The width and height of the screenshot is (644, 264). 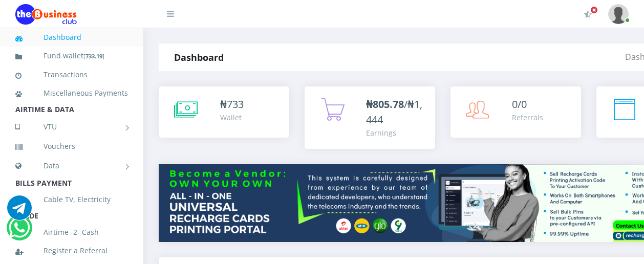 What do you see at coordinates (72, 199) in the screenshot?
I see `a: Cable TV, Electricity` at bounding box center [72, 199].